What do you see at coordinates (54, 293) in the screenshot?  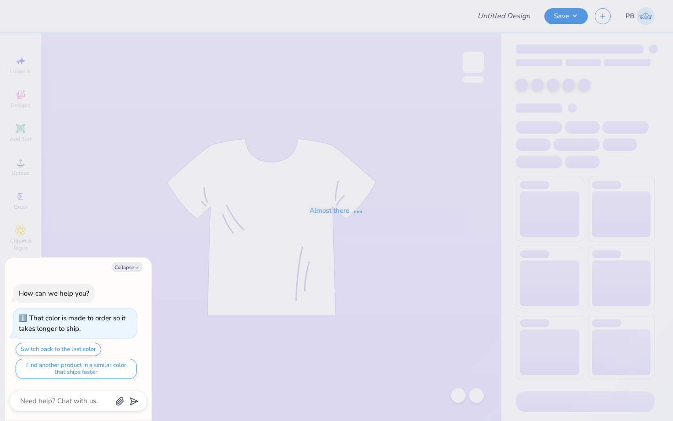 I see `div: How can we help you?` at bounding box center [54, 293].